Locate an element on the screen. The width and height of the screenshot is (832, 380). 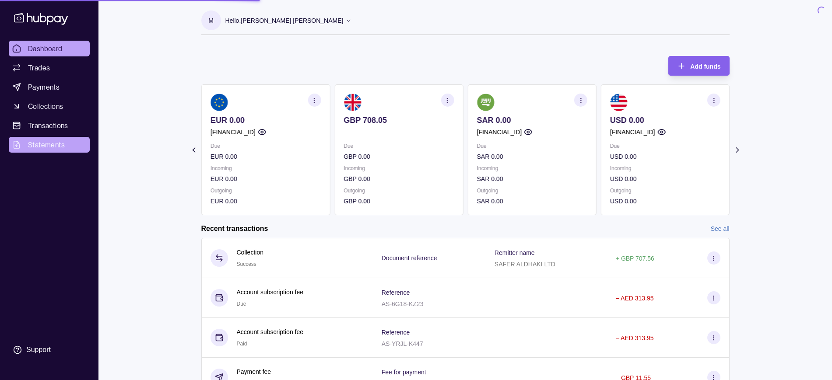
p: SAFER ALDHAKI LTD is located at coordinates (525, 264).